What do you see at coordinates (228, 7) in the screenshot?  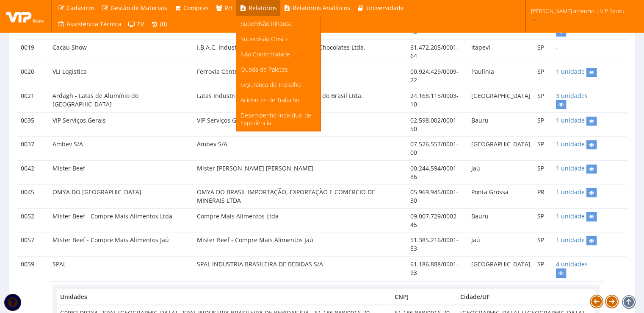 I see `span: RH` at bounding box center [228, 7].